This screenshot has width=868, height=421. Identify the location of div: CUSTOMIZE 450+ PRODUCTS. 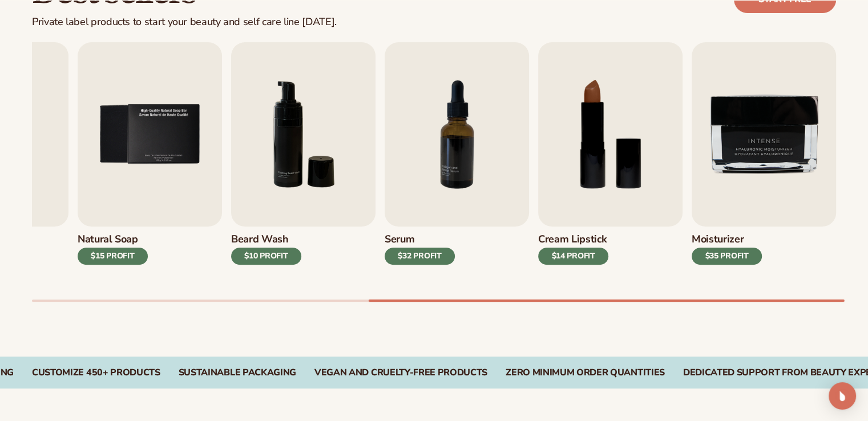
(96, 373).